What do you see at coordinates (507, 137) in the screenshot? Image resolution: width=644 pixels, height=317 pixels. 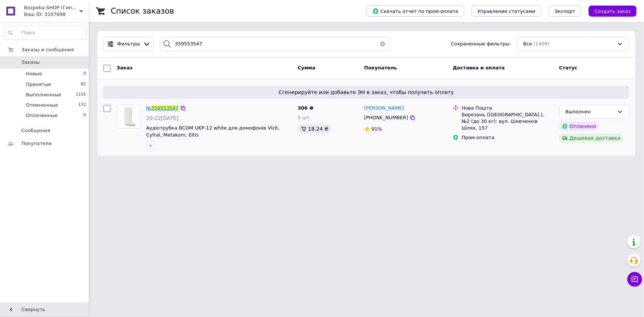 I see `div: Пром-оплата` at bounding box center [507, 137].